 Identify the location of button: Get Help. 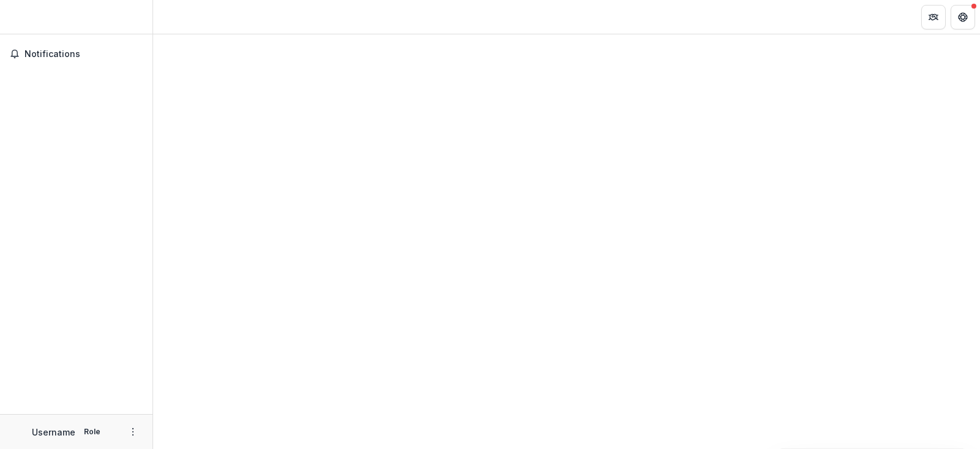
(963, 17).